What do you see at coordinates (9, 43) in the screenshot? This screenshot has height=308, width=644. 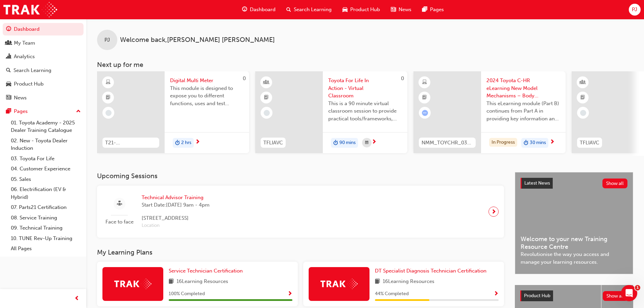 I see `span: people-icon` at bounding box center [9, 43].